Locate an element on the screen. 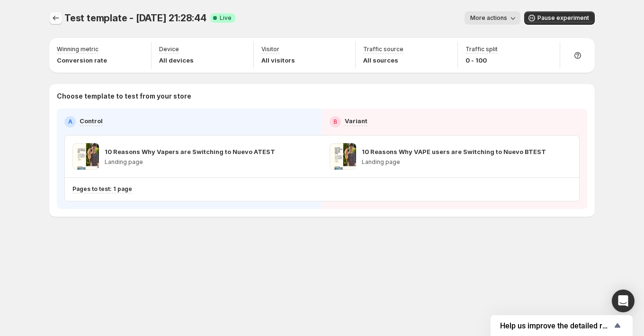  p: Conversion rate is located at coordinates (82, 60).